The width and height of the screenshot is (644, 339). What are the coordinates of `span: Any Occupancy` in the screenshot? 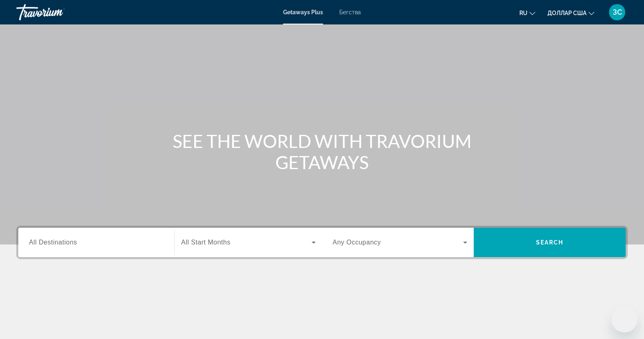 It's located at (357, 242).